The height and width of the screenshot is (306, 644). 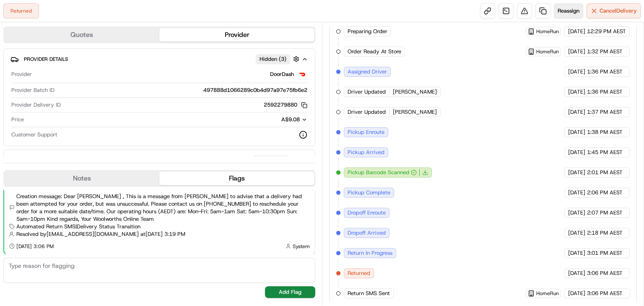 I want to click on span: Customer Support, so click(x=35, y=135).